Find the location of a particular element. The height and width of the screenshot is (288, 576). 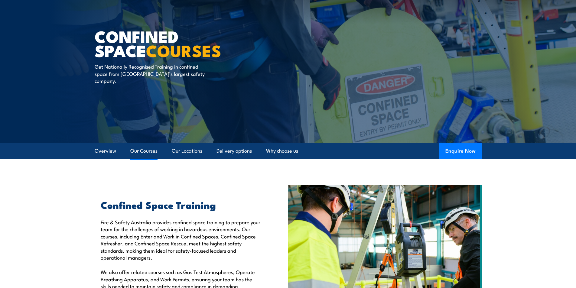

a: Overview is located at coordinates (105, 151).